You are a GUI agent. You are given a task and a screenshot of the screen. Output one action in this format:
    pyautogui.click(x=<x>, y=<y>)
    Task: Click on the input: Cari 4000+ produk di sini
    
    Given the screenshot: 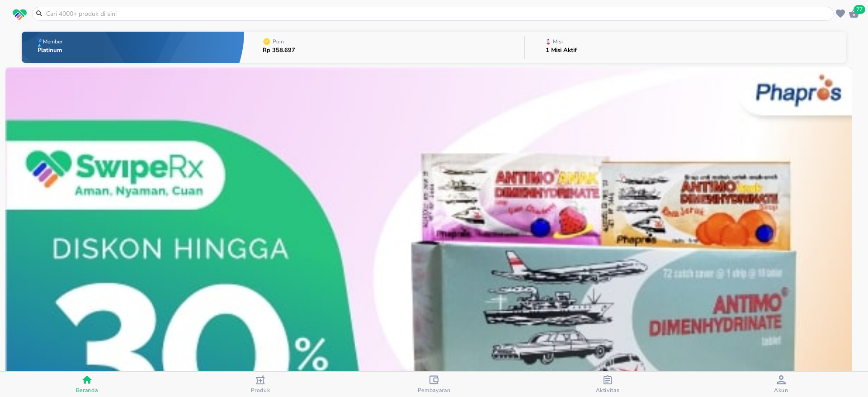 What is the action you would take?
    pyautogui.click(x=438, y=13)
    